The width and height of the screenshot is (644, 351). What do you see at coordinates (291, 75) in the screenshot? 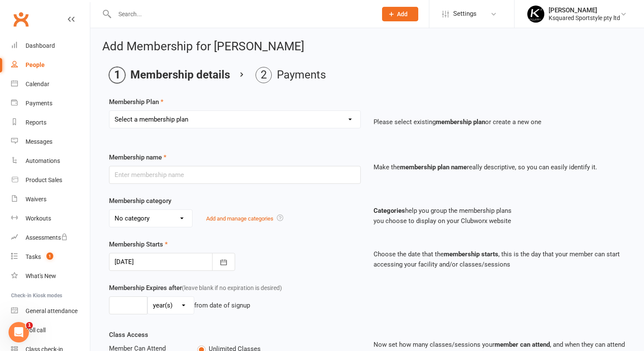
I see `li: Payments` at bounding box center [291, 75].